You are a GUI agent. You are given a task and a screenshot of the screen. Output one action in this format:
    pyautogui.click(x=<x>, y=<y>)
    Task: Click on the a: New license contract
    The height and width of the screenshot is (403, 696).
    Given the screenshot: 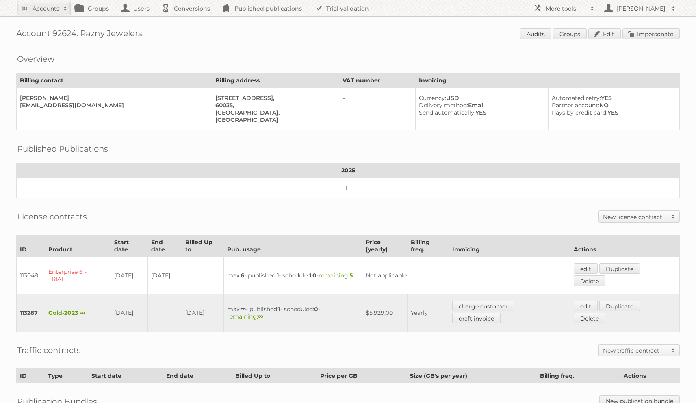 What is the action you would take?
    pyautogui.click(x=639, y=217)
    